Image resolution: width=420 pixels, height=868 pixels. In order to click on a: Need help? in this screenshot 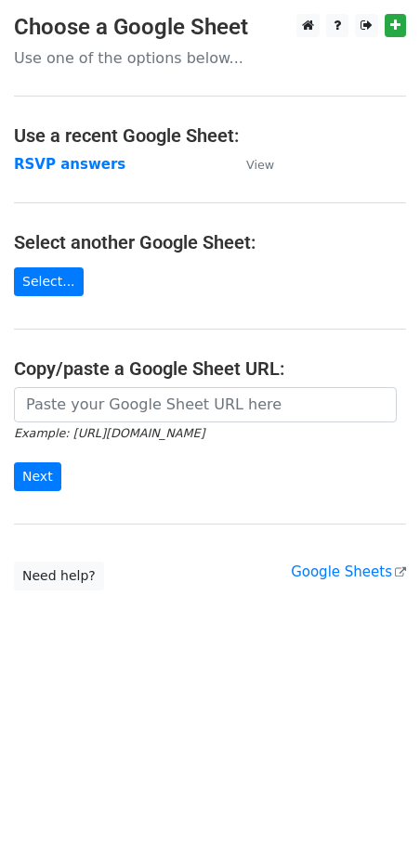, I will do `click(59, 575)`.